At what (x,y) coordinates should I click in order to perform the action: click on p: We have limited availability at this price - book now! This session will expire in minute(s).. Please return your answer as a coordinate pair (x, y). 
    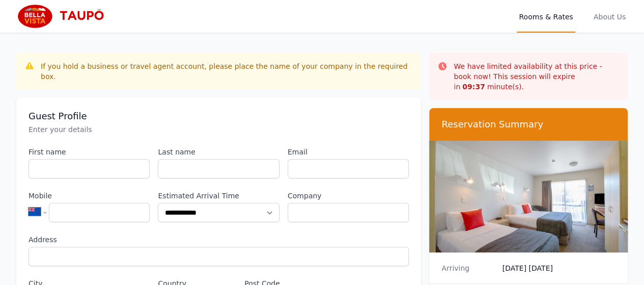
    Looking at the image, I should click on (537, 76).